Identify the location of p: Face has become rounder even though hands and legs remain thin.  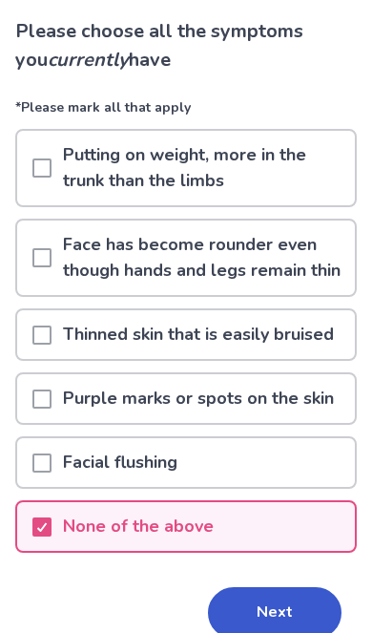
(203, 258).